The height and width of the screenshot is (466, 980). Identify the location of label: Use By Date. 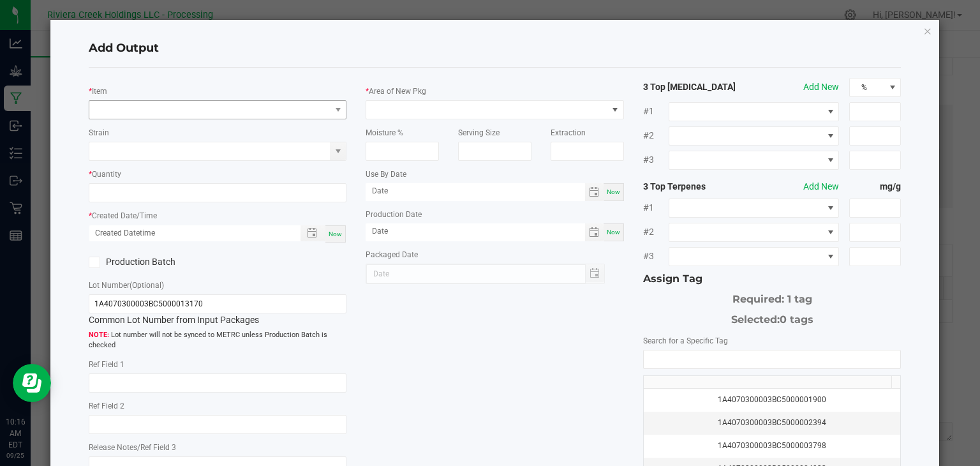
(386, 174).